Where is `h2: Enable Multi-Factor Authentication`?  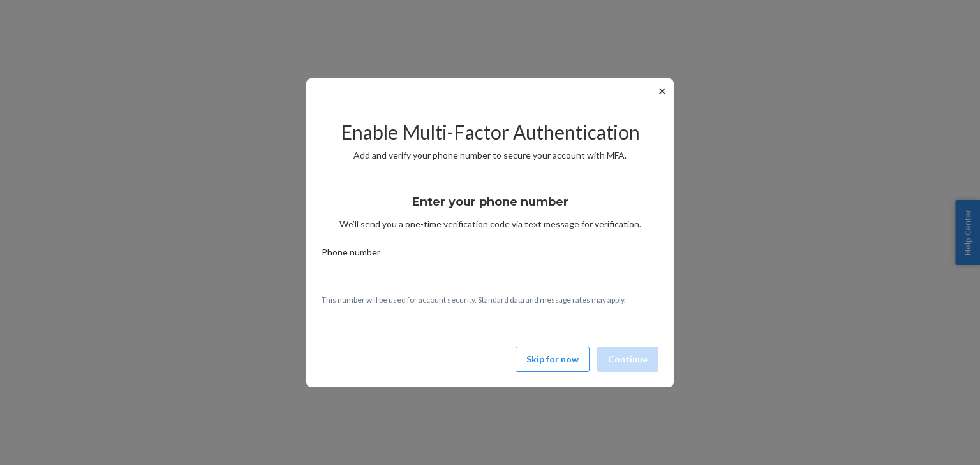
h2: Enable Multi-Factor Authentication is located at coordinates (490, 132).